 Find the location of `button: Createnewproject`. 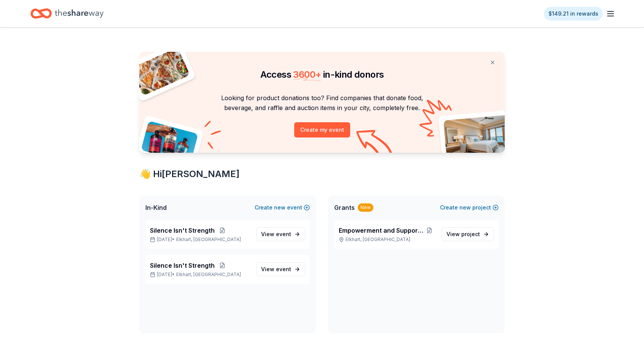

button: Createnewproject is located at coordinates (469, 207).